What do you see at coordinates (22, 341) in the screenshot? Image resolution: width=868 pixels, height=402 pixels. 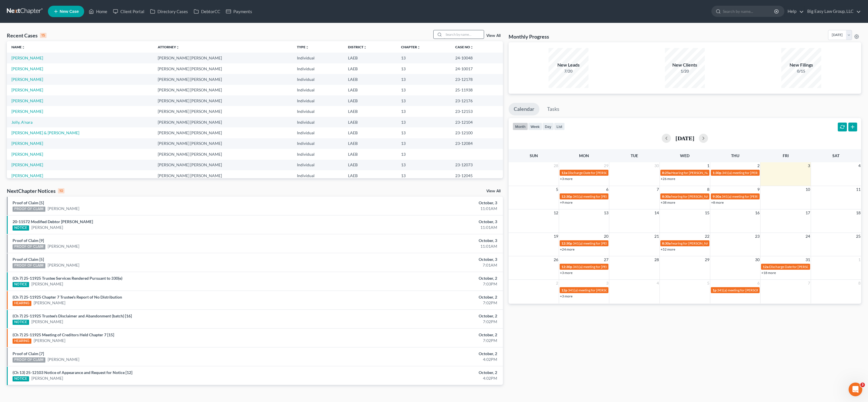 I see `div: HEARING` at bounding box center [22, 341].